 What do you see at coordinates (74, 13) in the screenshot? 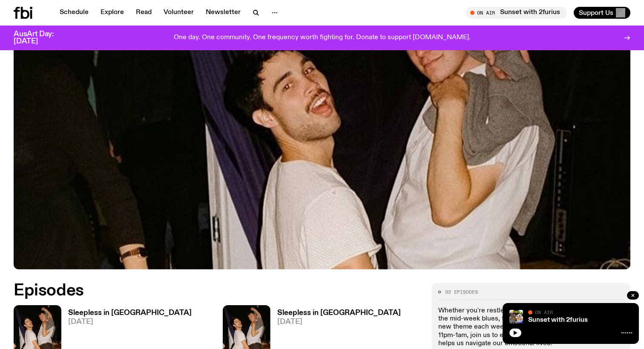
I see `a: Schedule` at bounding box center [74, 13].